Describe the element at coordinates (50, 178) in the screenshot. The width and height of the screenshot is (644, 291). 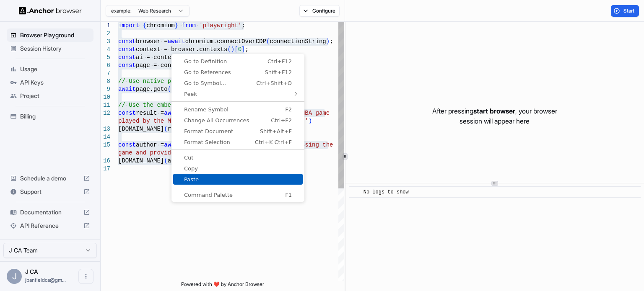
I see `span: Schedule a demo` at that location.